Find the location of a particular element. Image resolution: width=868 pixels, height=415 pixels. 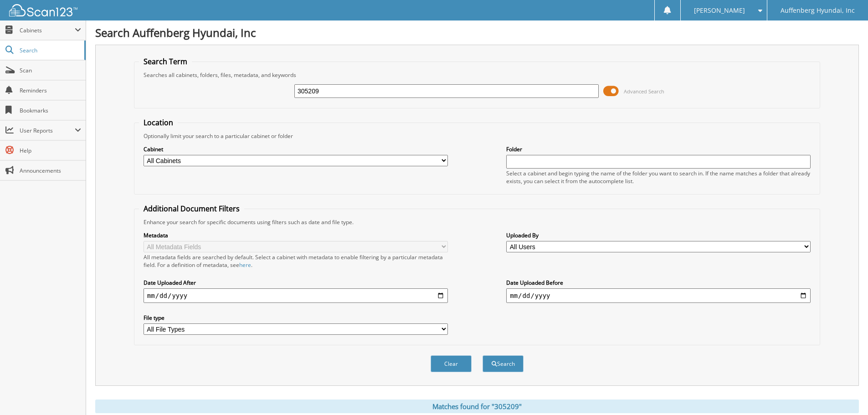

span: Advanced Search is located at coordinates (644, 91).